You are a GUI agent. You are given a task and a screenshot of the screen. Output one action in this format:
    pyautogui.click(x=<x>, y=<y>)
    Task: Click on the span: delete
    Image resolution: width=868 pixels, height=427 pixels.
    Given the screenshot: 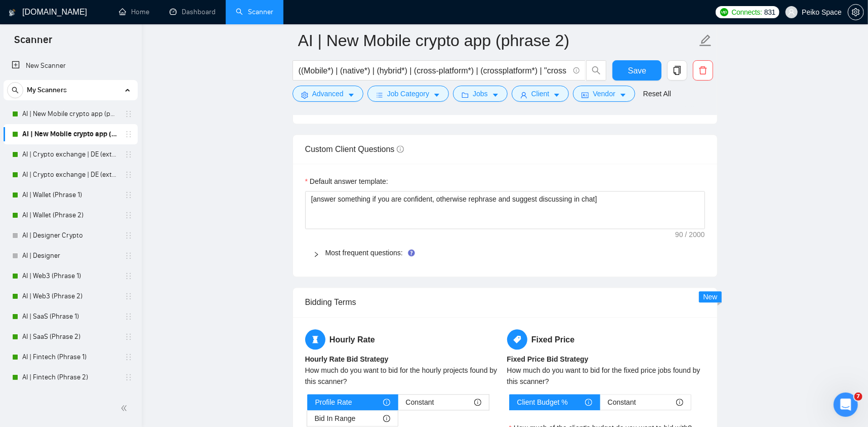 What is the action you would take?
    pyautogui.click(x=703, y=70)
    